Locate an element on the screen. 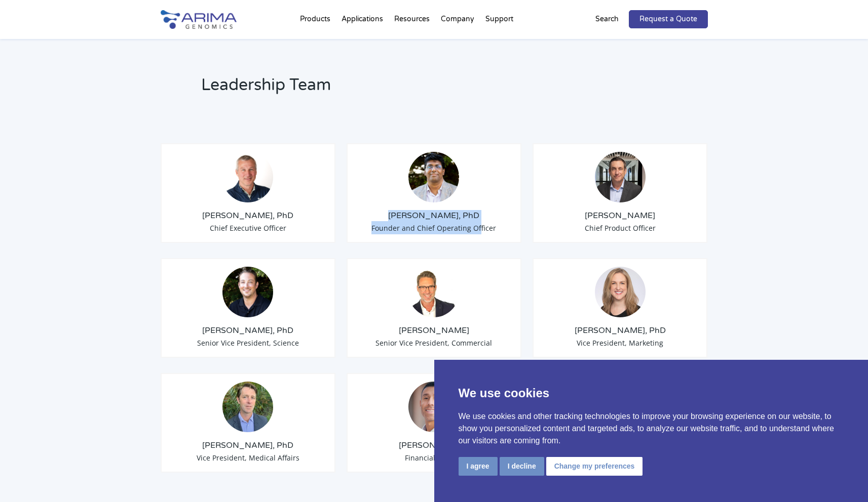 This screenshot has width=868, height=502. p: We use cookies and other tracking technologies to improve your browsing experience on our website... is located at coordinates (651, 429).